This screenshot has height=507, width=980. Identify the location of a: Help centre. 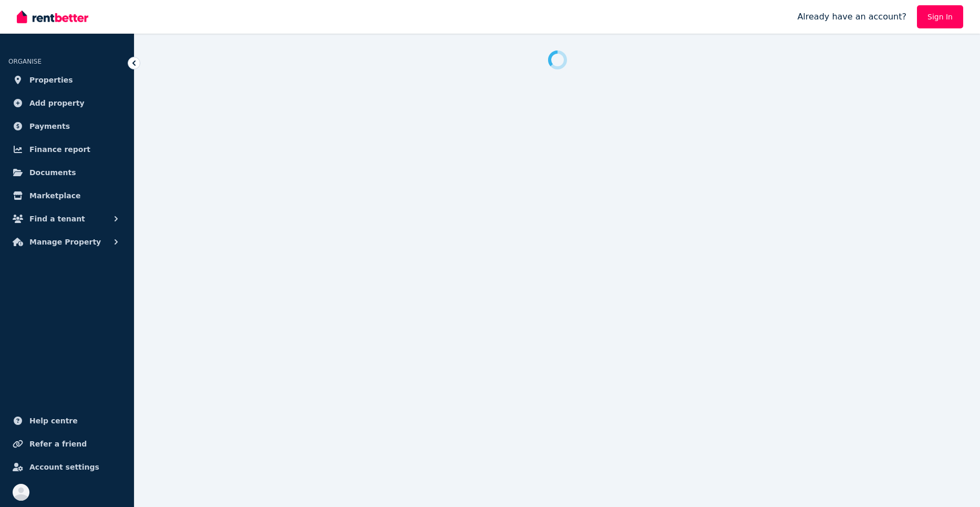
(66, 421).